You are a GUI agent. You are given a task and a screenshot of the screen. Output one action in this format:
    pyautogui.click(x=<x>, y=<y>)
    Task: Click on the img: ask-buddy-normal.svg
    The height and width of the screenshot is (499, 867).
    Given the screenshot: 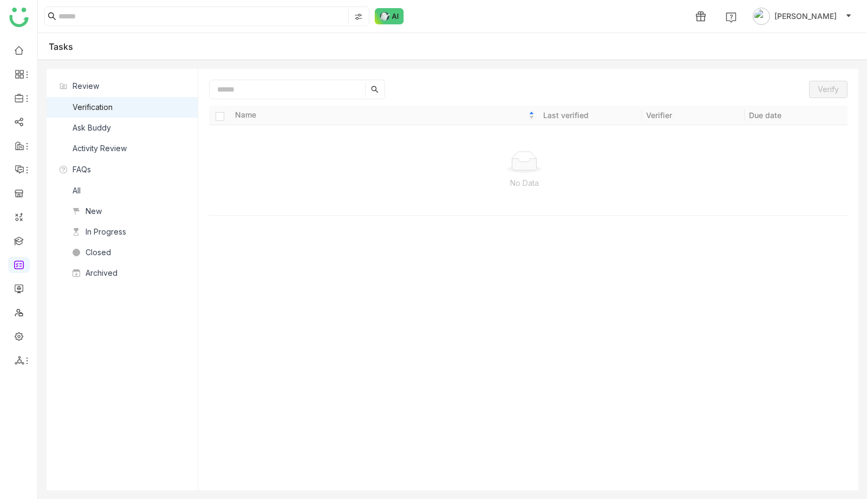 What is the action you would take?
    pyautogui.click(x=389, y=16)
    